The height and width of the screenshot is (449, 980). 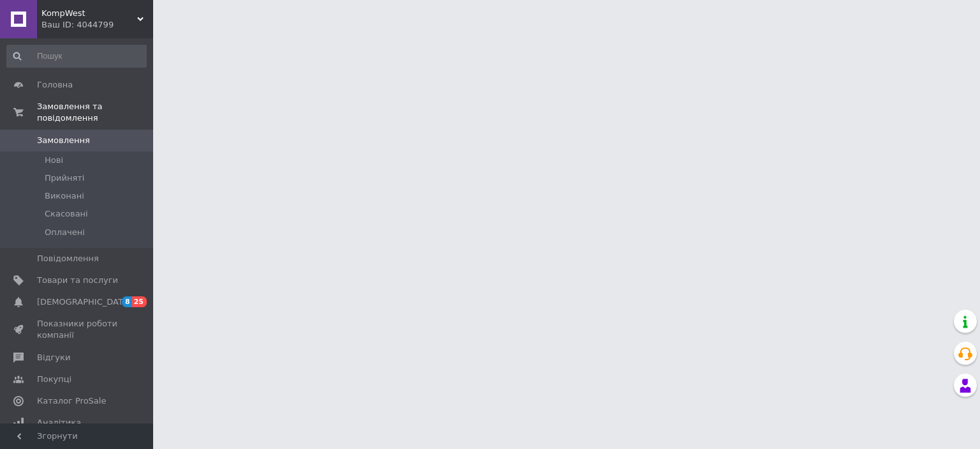 I want to click on span: Скасовані, so click(x=67, y=214).